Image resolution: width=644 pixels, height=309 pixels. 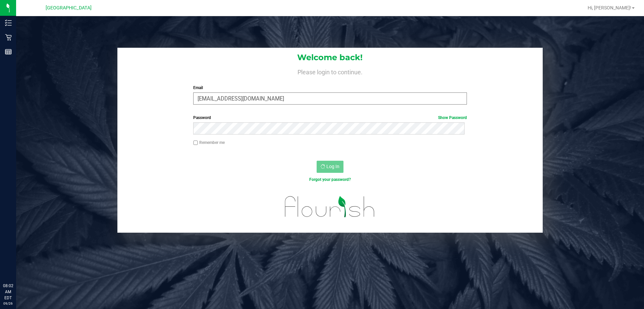 What do you see at coordinates (8, 292) in the screenshot?
I see `p: 08:02 AM EDT` at bounding box center [8, 292].